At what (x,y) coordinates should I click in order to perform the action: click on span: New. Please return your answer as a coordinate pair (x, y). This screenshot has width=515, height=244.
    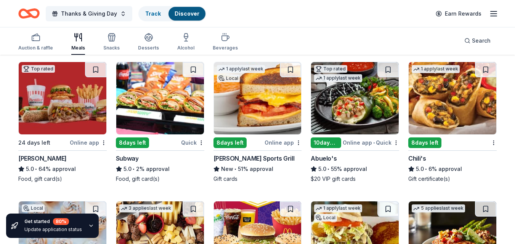
    Looking at the image, I should click on (227, 169).